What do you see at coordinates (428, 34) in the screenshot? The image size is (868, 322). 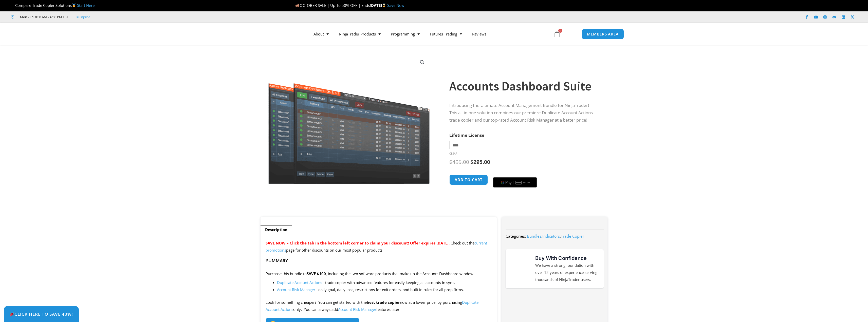 I see `nav: Menu` at bounding box center [428, 34].